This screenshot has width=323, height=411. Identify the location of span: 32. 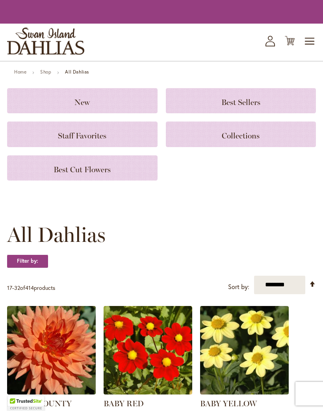
(17, 288).